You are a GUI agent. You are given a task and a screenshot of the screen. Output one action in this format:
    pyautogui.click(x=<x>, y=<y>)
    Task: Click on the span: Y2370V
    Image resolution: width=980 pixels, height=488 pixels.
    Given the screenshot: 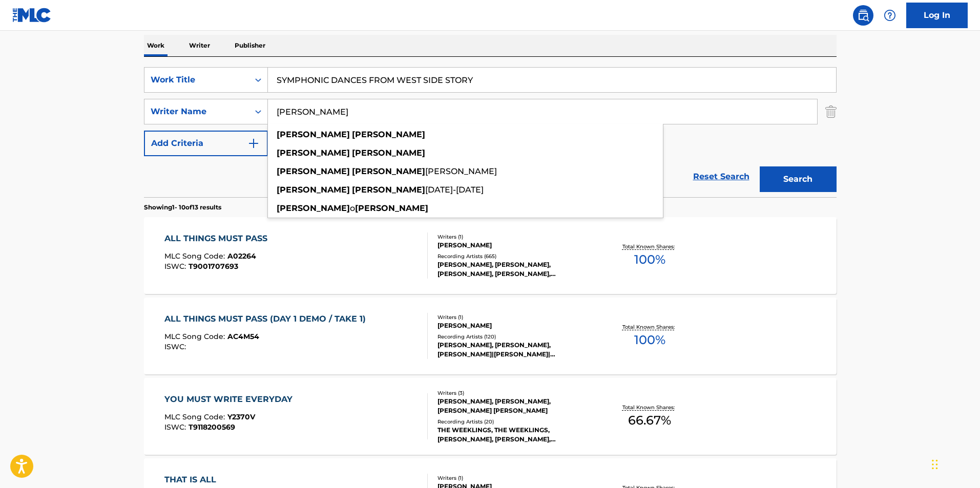 What is the action you would take?
    pyautogui.click(x=241, y=417)
    